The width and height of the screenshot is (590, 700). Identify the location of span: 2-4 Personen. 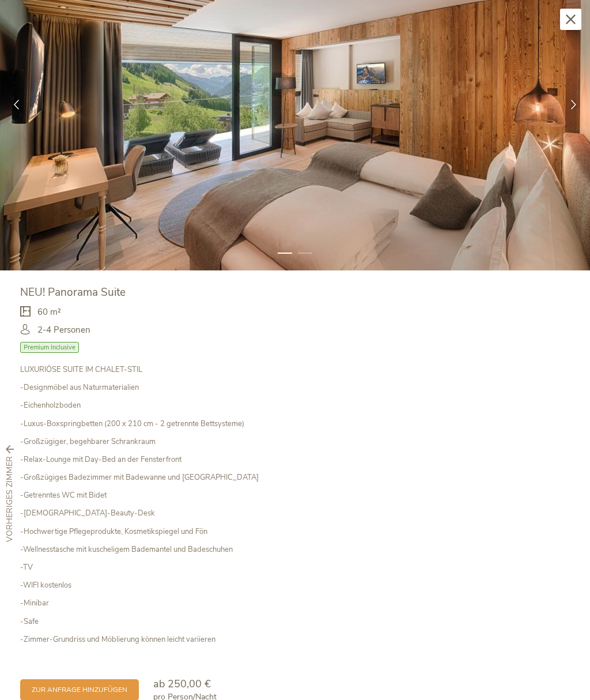
(64, 330).